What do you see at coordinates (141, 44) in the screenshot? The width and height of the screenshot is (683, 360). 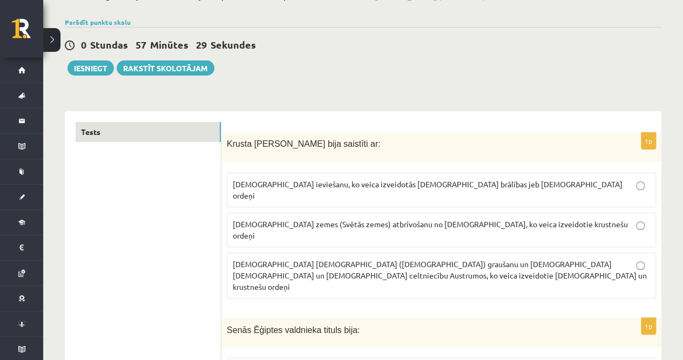 I see `span: 57` at bounding box center [141, 44].